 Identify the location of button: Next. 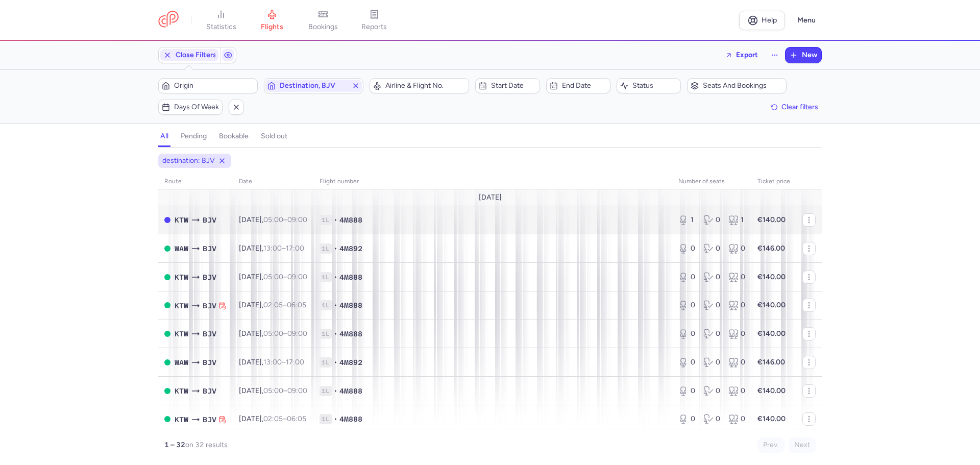
(802, 446).